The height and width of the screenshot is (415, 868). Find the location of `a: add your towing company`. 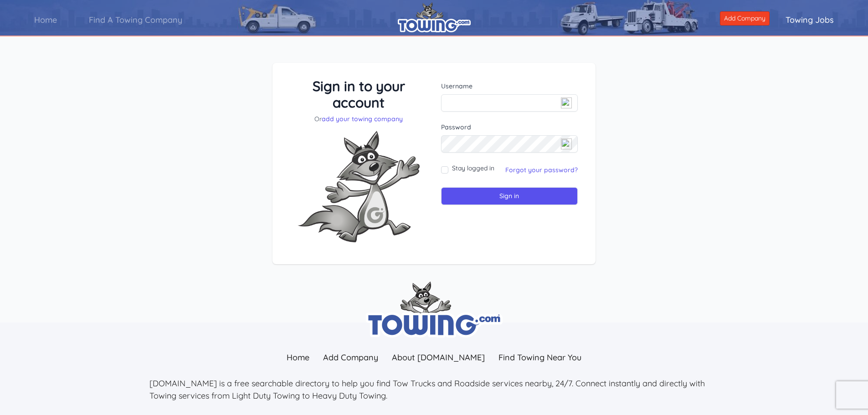

a: add your towing company is located at coordinates (362, 119).